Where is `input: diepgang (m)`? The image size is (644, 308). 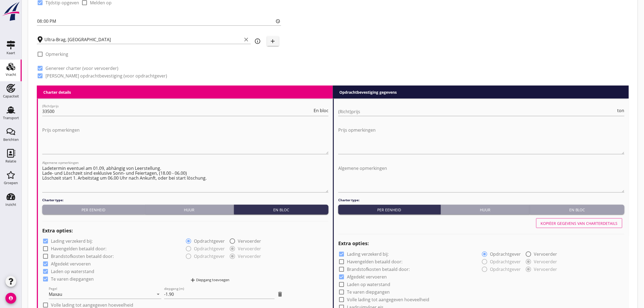
input: diepgang (m) is located at coordinates (219, 295).